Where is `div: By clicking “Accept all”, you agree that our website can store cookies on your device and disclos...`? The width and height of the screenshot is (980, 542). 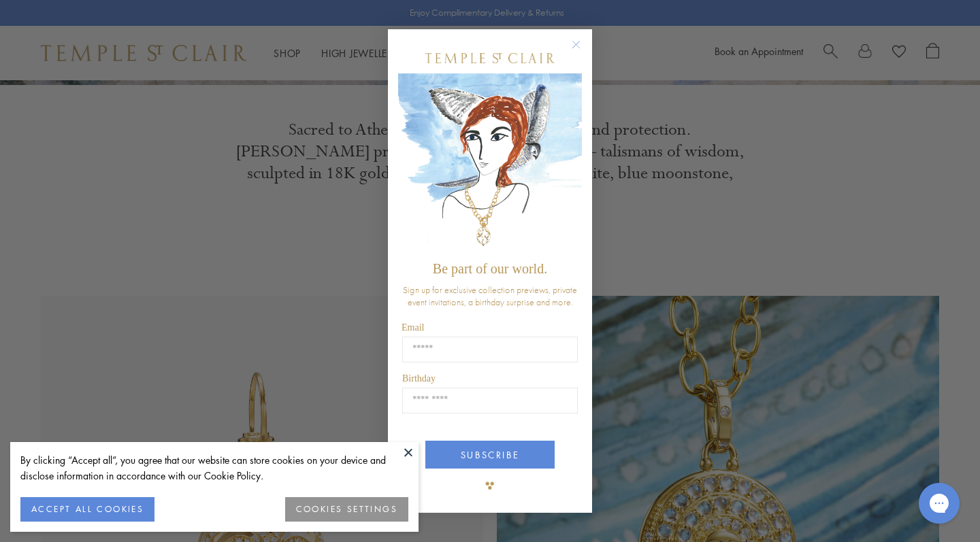 div: By clicking “Accept all”, you agree that our website can store cookies on your device and disclos... is located at coordinates (214, 468).